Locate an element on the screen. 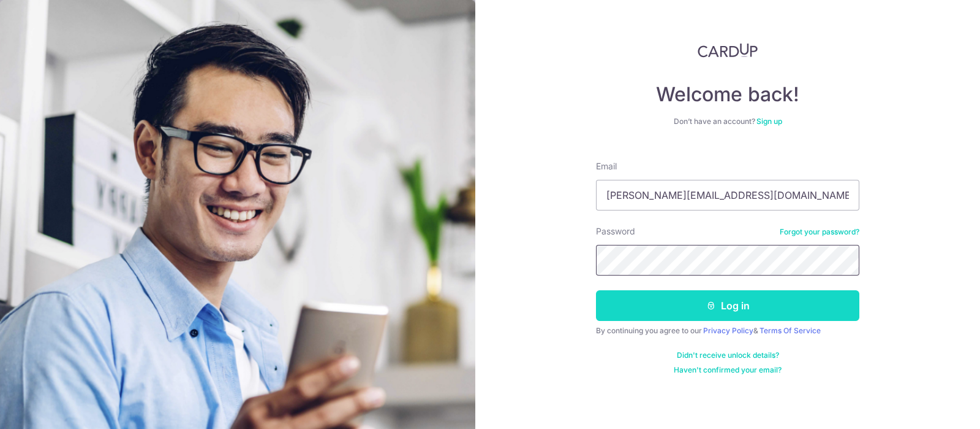  a: Privacy Policy is located at coordinates (729, 330).